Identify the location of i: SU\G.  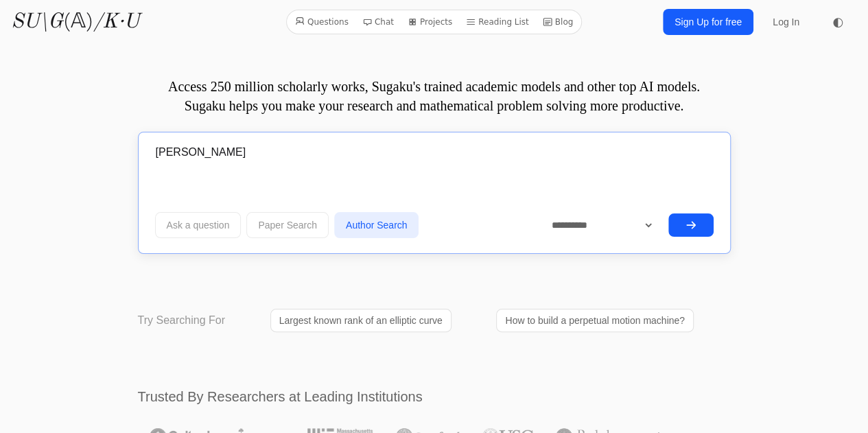
(37, 22).